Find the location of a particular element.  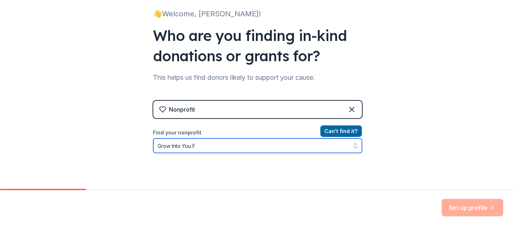

div: This helps us find donors likely to support your cause. is located at coordinates (258, 78).